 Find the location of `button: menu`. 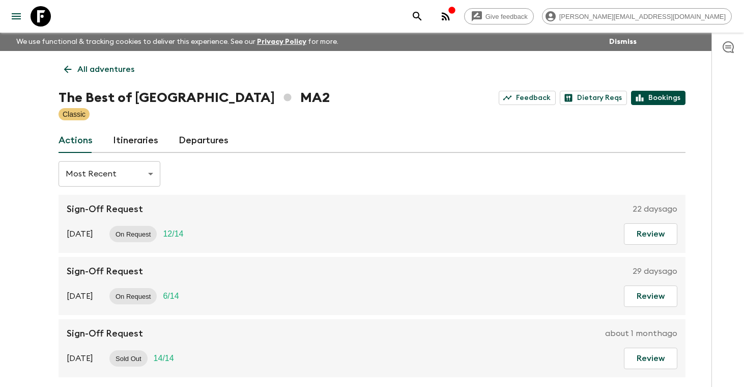

button: menu is located at coordinates (16, 16).